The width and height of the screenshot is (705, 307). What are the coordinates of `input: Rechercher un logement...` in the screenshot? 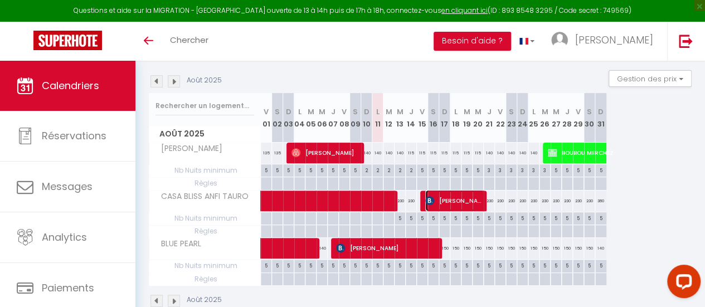 It's located at (205, 106).